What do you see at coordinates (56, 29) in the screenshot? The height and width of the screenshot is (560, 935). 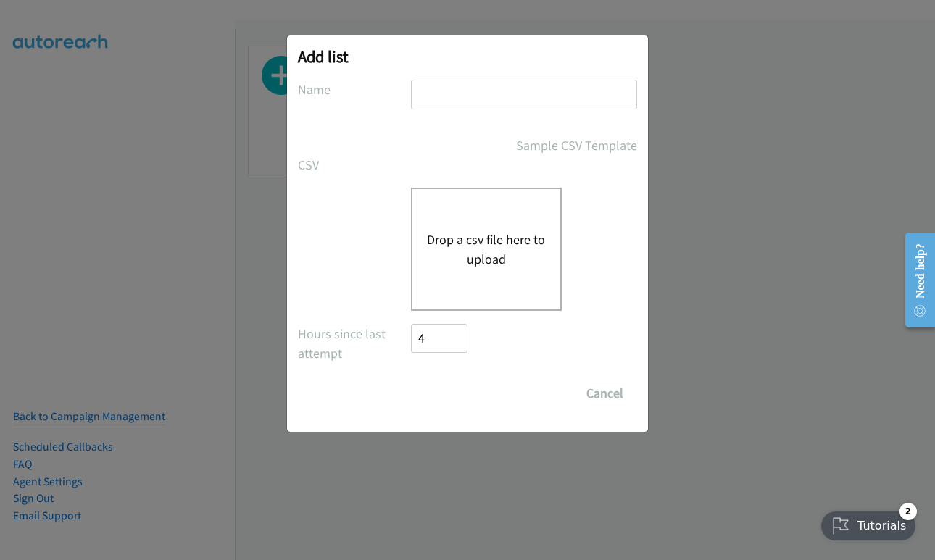 I see `button: Checklist, Tutorials, 2 incomplete tasks` at bounding box center [56, 29].